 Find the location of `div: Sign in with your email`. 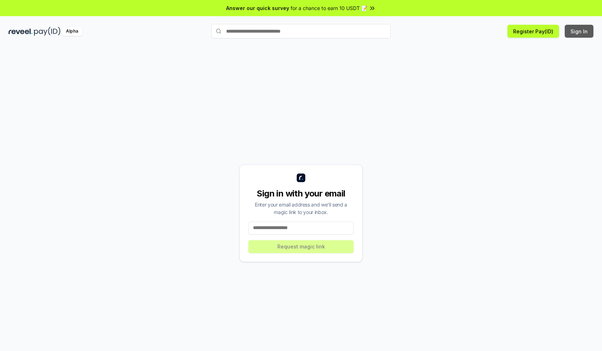

div: Sign in with your email is located at coordinates (301, 194).